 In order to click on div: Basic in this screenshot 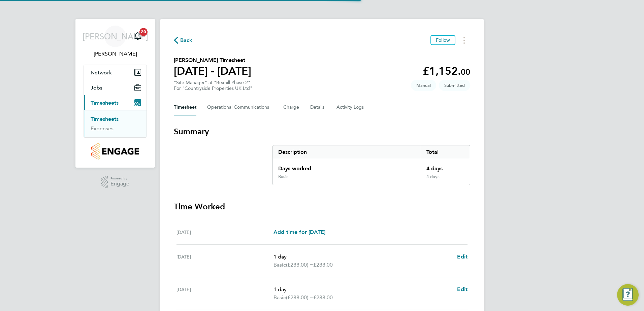, I will do `click(283, 177)`.